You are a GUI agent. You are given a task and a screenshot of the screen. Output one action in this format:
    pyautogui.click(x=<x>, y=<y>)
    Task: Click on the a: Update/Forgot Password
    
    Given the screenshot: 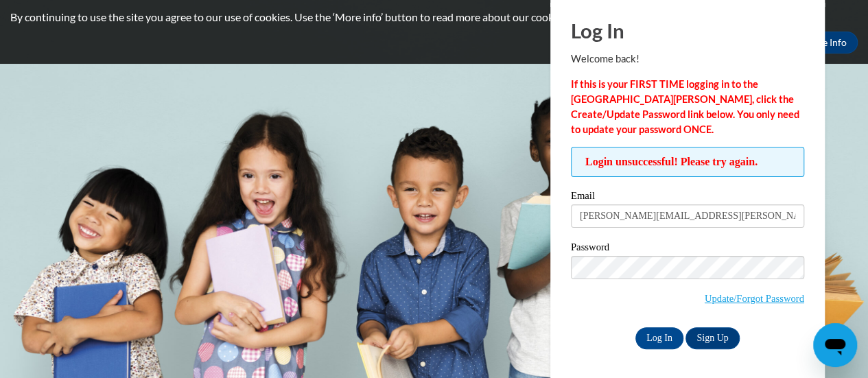 What is the action you would take?
    pyautogui.click(x=754, y=298)
    